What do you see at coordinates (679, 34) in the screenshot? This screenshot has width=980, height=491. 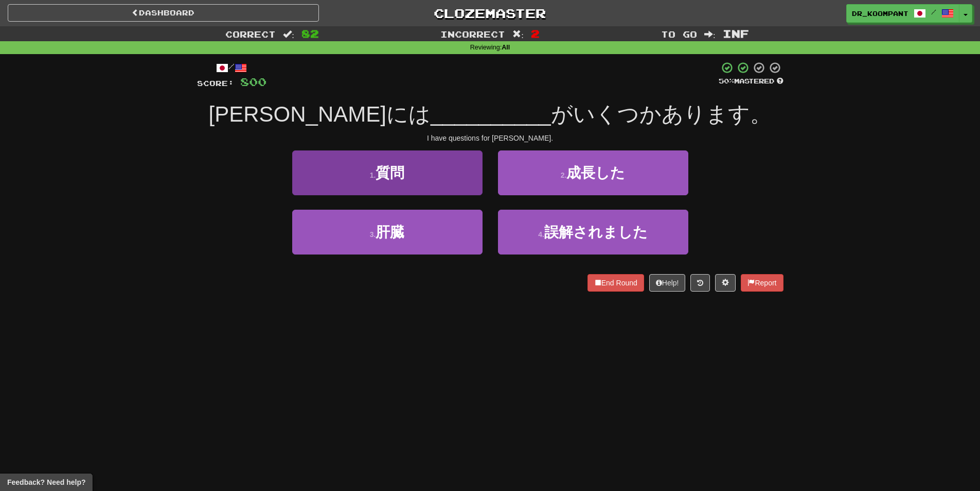 I see `span: To go` at bounding box center [679, 34].